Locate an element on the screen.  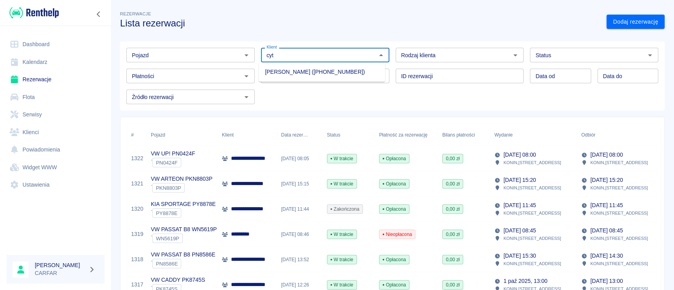
span: PN8586E is located at coordinates (167, 264).